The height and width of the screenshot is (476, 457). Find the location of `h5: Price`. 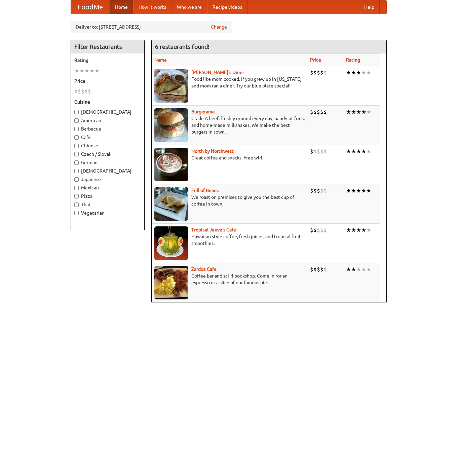

h5: Price is located at coordinates (108, 81).